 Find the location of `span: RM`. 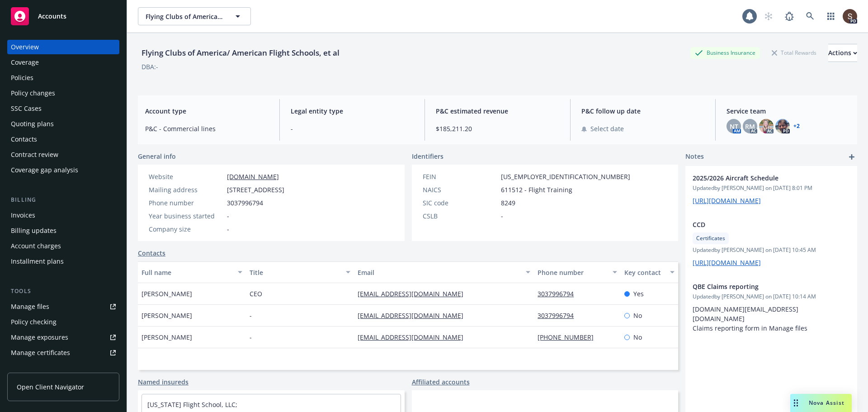

span: RM is located at coordinates (750, 126).